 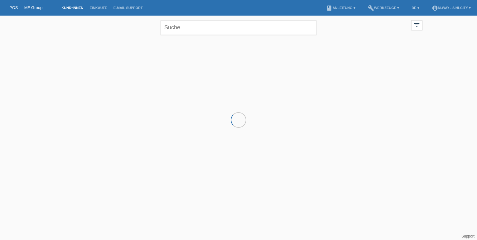 I want to click on a: Kund*innen, so click(x=72, y=8).